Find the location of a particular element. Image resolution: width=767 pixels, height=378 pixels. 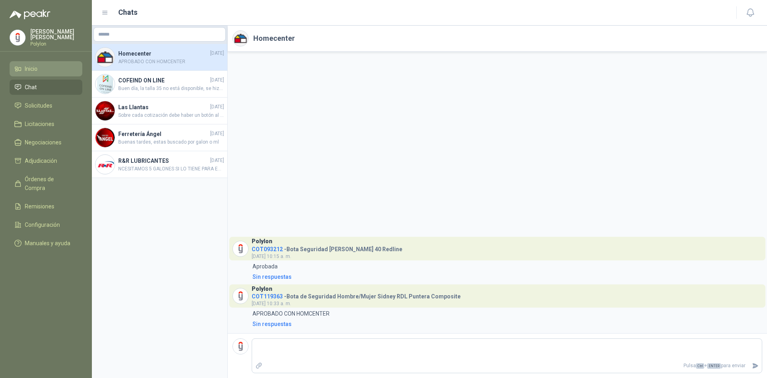

a: Licitaciones is located at coordinates (46, 124).